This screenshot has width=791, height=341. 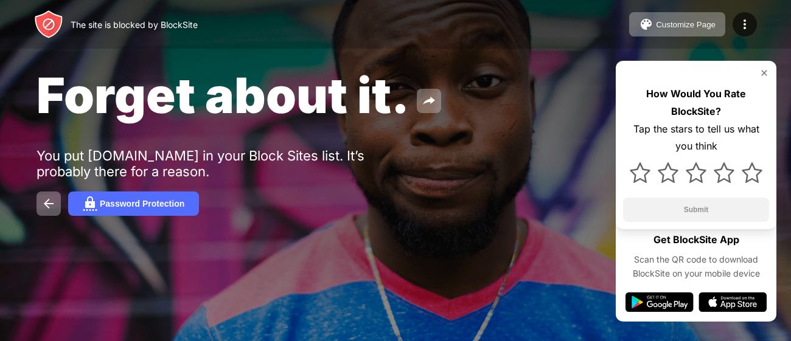 I want to click on img: rate-us-close.svg, so click(x=765, y=73).